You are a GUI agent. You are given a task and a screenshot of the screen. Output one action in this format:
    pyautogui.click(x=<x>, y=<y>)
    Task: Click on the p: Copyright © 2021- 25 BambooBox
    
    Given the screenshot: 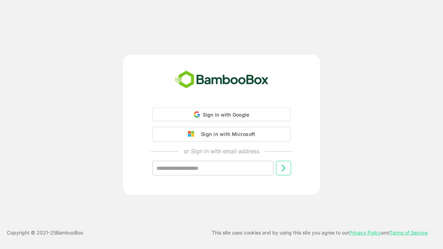 What is the action you would take?
    pyautogui.click(x=45, y=233)
    